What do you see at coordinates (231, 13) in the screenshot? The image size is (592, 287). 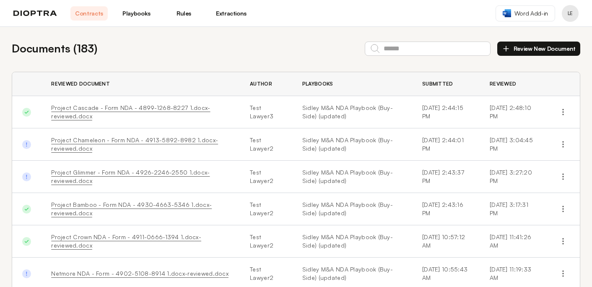 I see `a: Extractions` at bounding box center [231, 13].